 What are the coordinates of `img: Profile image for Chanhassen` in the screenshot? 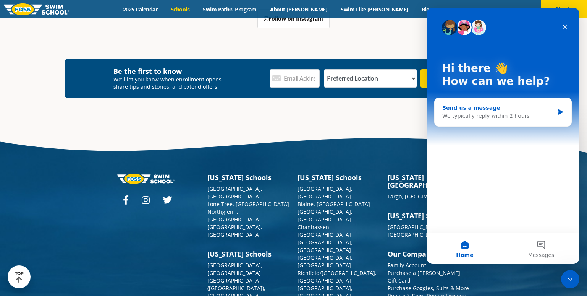 It's located at (23, 20).